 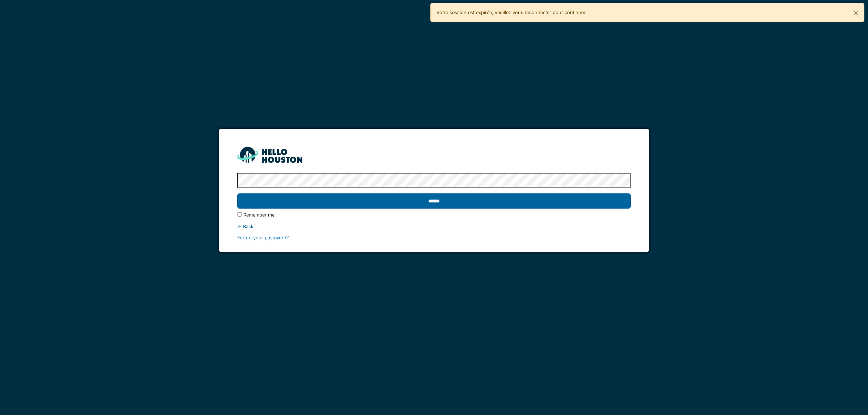 What do you see at coordinates (259, 214) in the screenshot?
I see `label: Remember me` at bounding box center [259, 214].